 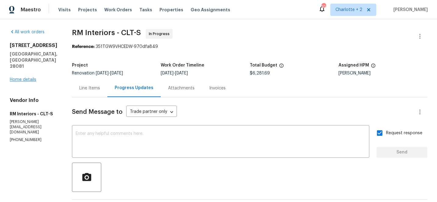 I want to click on span: In Progress, so click(x=160, y=34).